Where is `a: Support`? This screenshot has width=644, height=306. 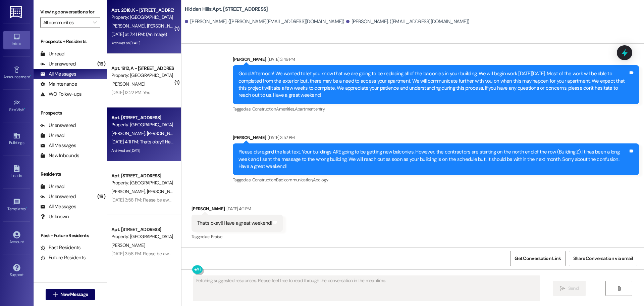 a: Support is located at coordinates (17, 271).